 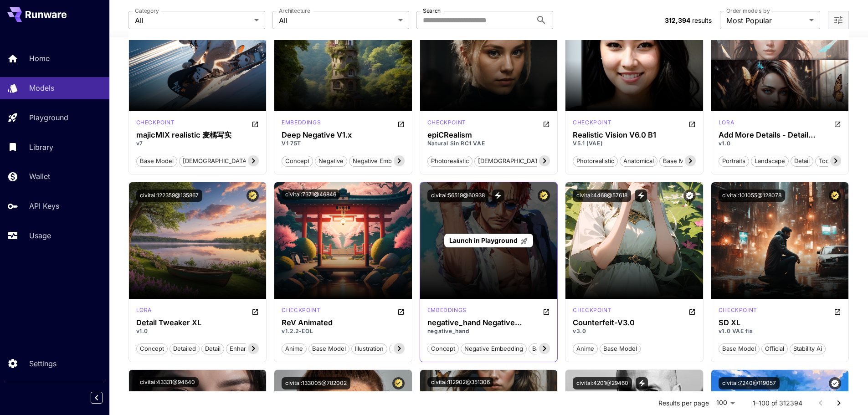 What do you see at coordinates (834, 383) in the screenshot?
I see `button: Verified working` at bounding box center [834, 383].